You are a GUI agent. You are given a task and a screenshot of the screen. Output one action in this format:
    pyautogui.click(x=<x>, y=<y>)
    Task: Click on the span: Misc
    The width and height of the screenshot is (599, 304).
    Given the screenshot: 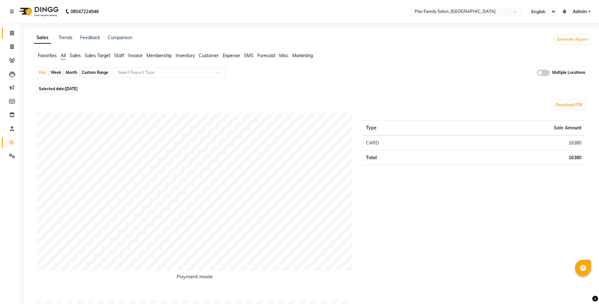 What is the action you would take?
    pyautogui.click(x=284, y=55)
    